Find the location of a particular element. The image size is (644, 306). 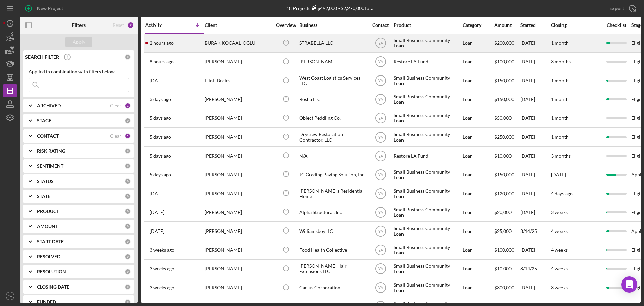

time: 2025-09-01 19:44 is located at coordinates (157, 81).